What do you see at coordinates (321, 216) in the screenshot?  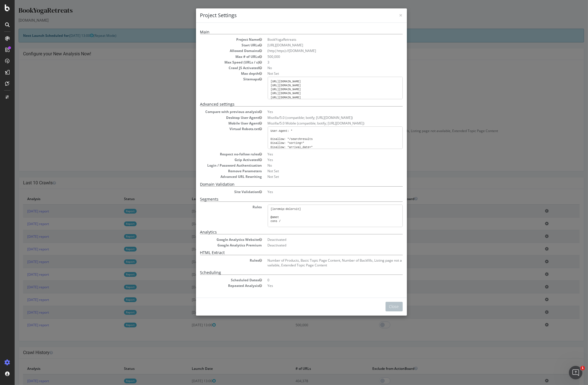 I see `pre: [loremip:dolorsit] @amet cons / @adipis-elitse do ( eius */te inci */ut/* ) @labor-etdo/magn_ali ...` at bounding box center [321, 216].